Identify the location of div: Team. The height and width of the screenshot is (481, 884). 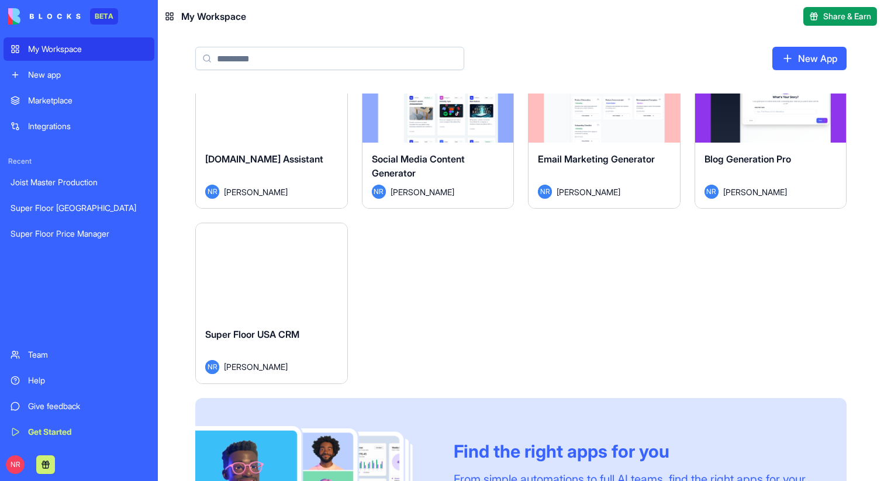
(88, 355).